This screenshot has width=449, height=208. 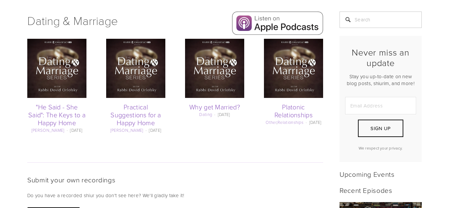 What do you see at coordinates (271, 122) in the screenshot?
I see `a: Other` at bounding box center [271, 122].